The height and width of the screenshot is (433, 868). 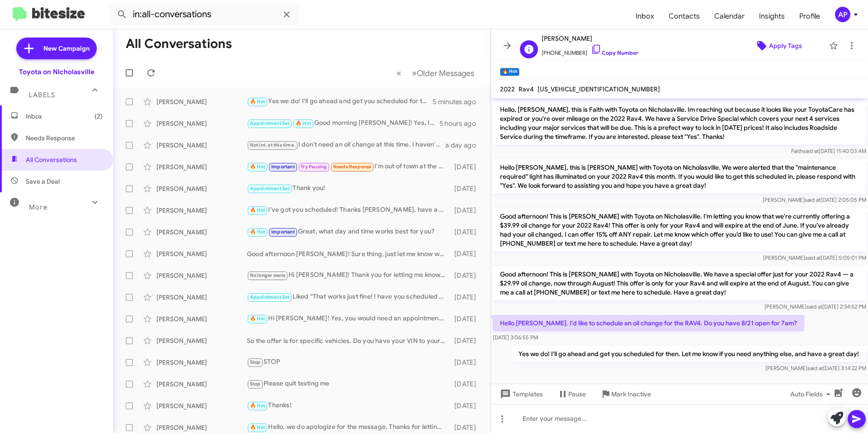 What do you see at coordinates (352, 167) in the screenshot?
I see `span: Needs Response` at bounding box center [352, 167].